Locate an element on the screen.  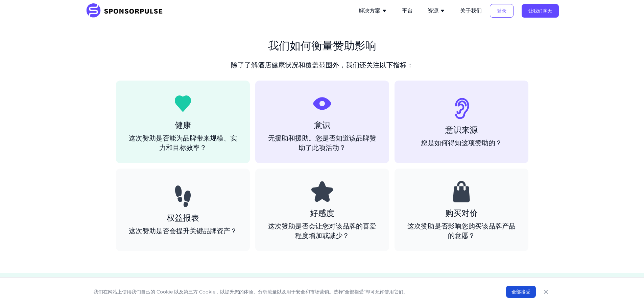
a: 关于我们 is located at coordinates (471, 11).